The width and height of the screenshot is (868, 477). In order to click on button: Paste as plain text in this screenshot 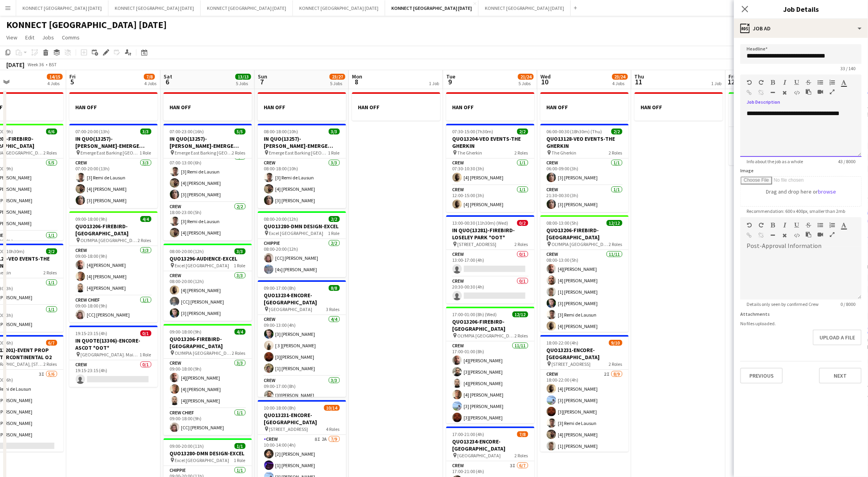, I will do `click(808, 92)`.